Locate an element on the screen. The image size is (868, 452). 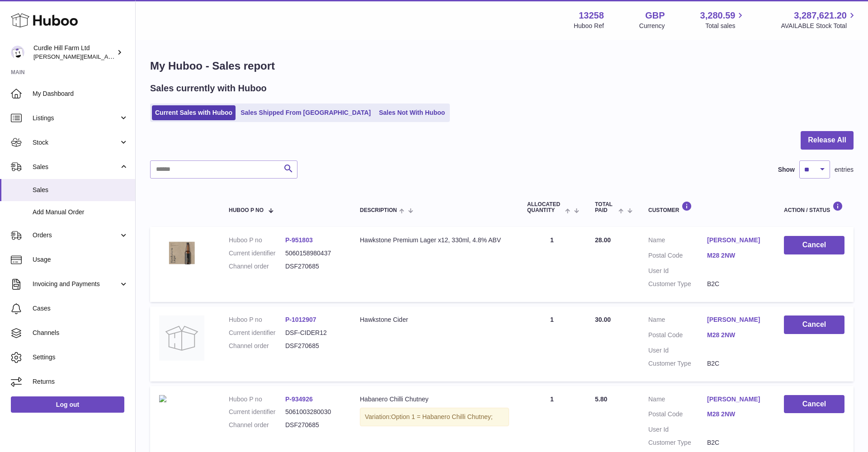
h2: Sales currently with Huboo is located at coordinates (208, 88).